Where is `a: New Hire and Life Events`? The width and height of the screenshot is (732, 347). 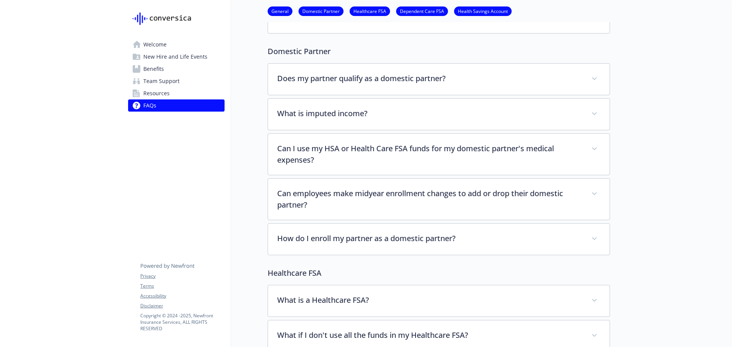
a: New Hire and Life Events is located at coordinates (176, 57).